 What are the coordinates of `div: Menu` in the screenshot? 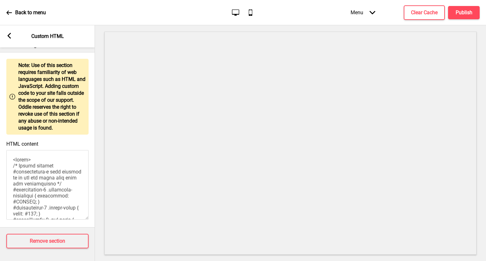 It's located at (363, 12).